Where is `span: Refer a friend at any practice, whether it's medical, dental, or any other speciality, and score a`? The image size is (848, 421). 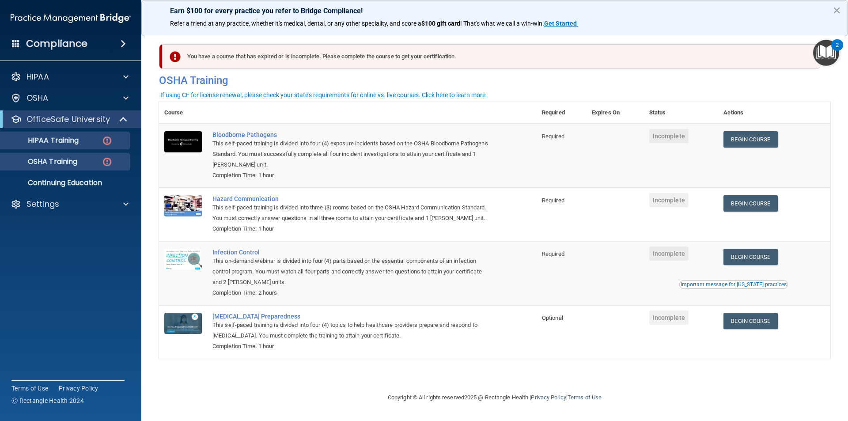
span: Refer a friend at any practice, whether it's medical, dental, or any other speciality, and score a is located at coordinates (296, 23).